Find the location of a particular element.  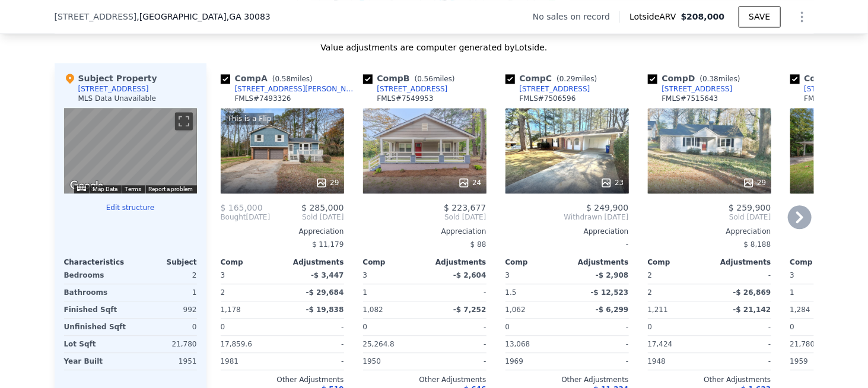

div: FMLS # 7515643 is located at coordinates (690, 99).